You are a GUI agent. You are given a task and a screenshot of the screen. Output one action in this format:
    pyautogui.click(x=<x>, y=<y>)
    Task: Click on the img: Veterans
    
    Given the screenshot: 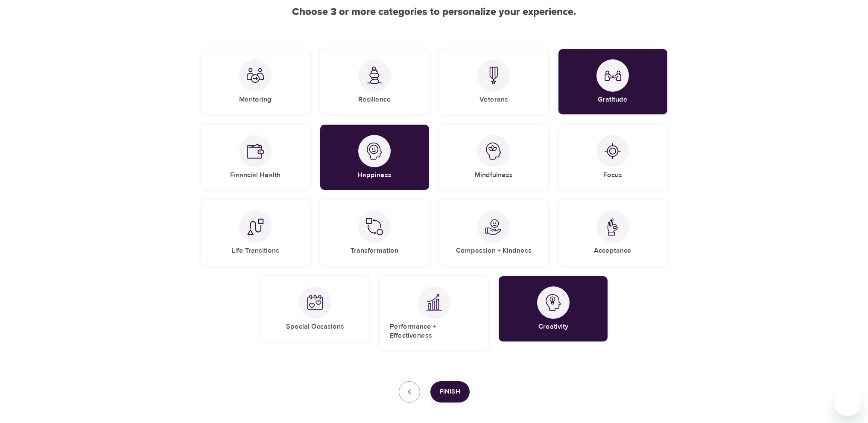 What is the action you would take?
    pyautogui.click(x=493, y=75)
    